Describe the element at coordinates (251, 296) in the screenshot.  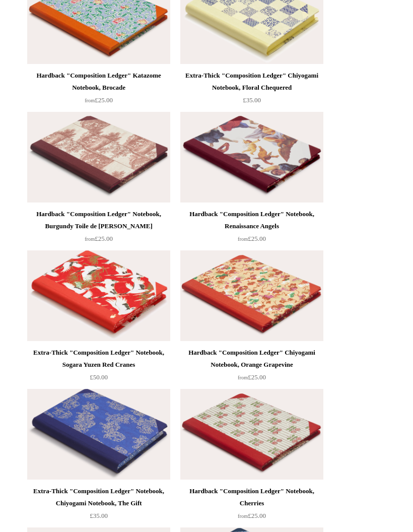
I see `a: Hardback "Composition Ledger" Chiyogami Notebook, Orange Grapevine Hardback "Composition Ledger" ...` at that location.